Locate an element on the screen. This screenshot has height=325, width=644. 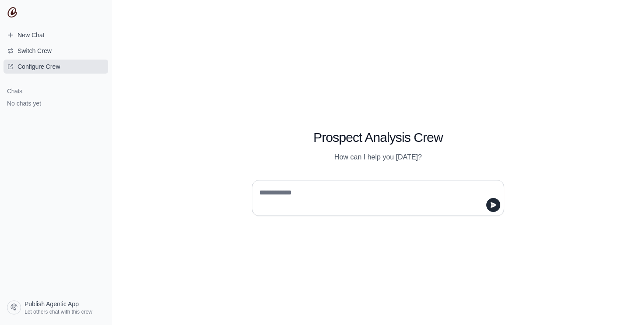
a: Publish Agentic App Let others chat with this crew is located at coordinates (56, 307).